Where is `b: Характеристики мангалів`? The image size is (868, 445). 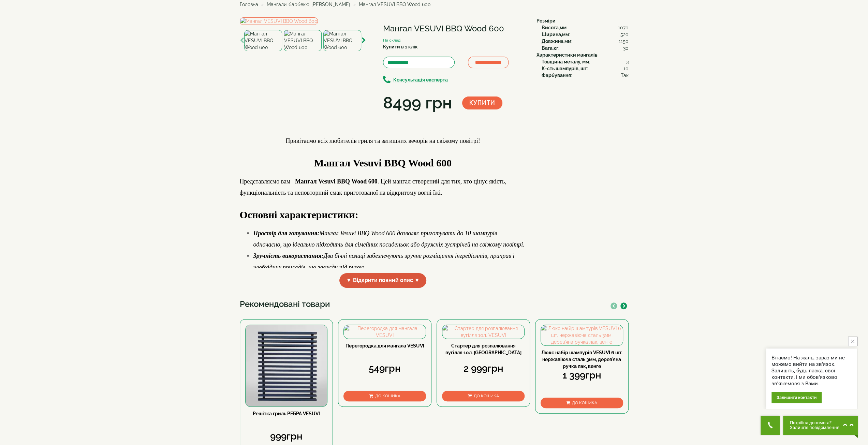 b: Характеристики мангалів is located at coordinates (566, 55).